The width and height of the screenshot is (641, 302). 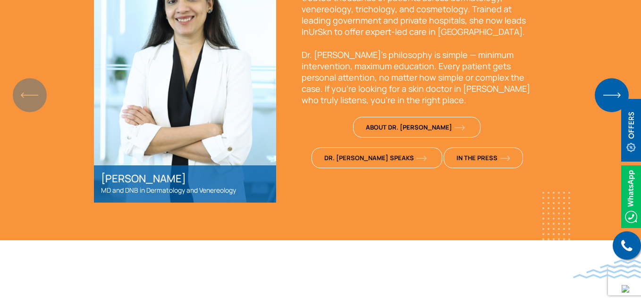 What do you see at coordinates (483, 158) in the screenshot?
I see `a: In The Pressorange-arrow` at bounding box center [483, 158].